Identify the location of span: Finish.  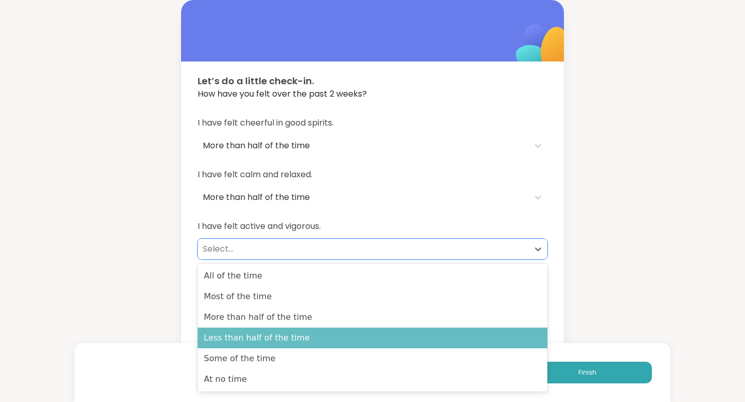
(587, 373).